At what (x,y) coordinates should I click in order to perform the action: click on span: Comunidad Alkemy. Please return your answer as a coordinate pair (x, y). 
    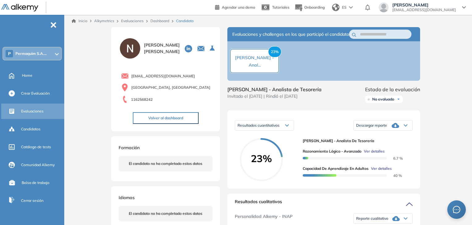
    Looking at the image, I should click on (38, 165).